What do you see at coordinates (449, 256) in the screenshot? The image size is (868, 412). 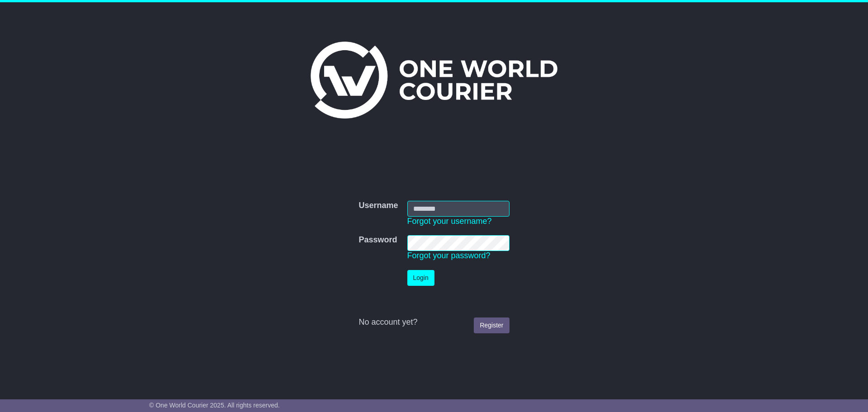 I see `a: Forgot your password?` at bounding box center [449, 256].